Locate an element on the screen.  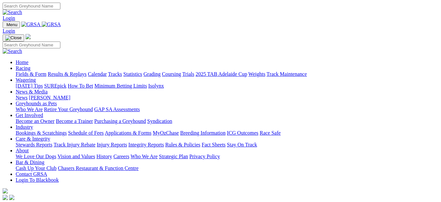
a: Weights is located at coordinates (257, 74).